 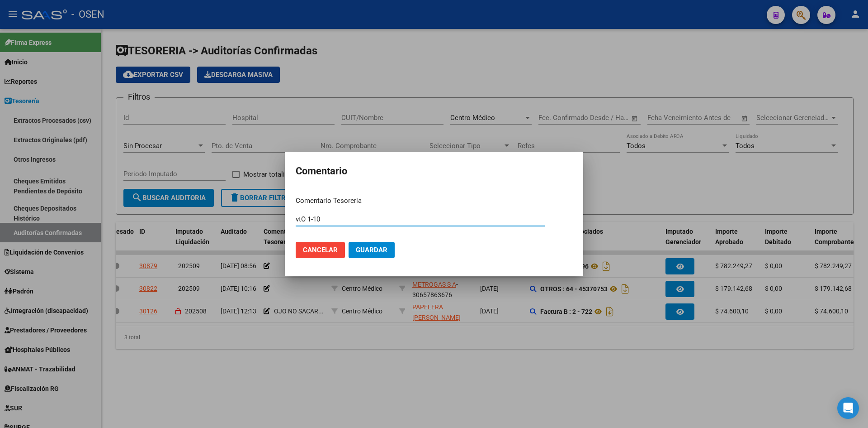 What do you see at coordinates (320, 250) in the screenshot?
I see `button: Cancelar` at bounding box center [320, 250].